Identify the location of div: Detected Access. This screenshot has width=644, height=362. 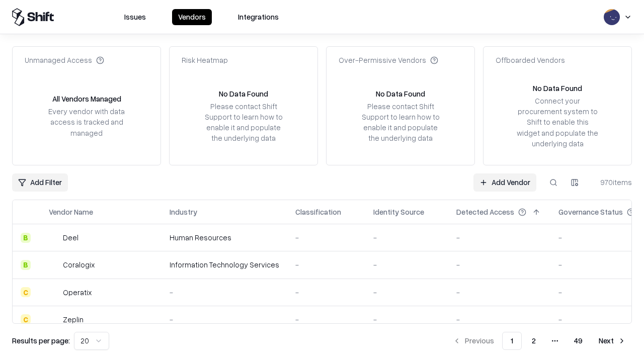
(485, 212).